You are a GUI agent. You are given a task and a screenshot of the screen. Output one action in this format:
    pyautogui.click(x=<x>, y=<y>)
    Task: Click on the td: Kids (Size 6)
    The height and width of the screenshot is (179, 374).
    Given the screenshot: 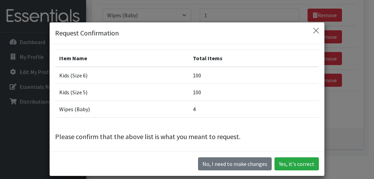 What is the action you would take?
    pyautogui.click(x=122, y=75)
    